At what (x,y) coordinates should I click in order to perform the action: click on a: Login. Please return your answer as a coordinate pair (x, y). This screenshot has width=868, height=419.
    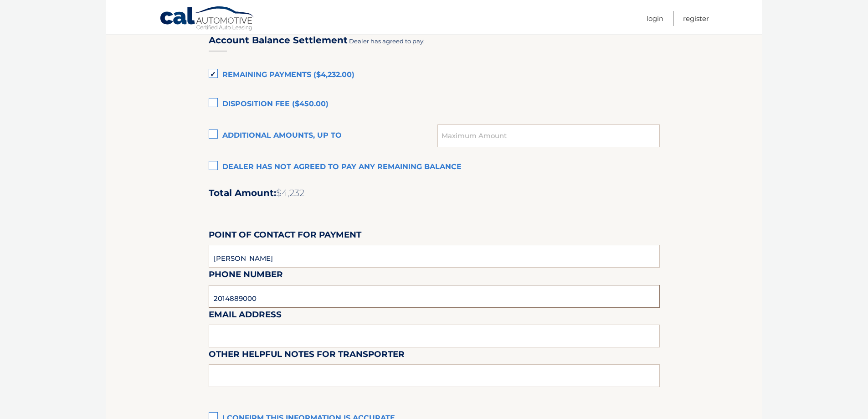
    Looking at the image, I should click on (654, 18).